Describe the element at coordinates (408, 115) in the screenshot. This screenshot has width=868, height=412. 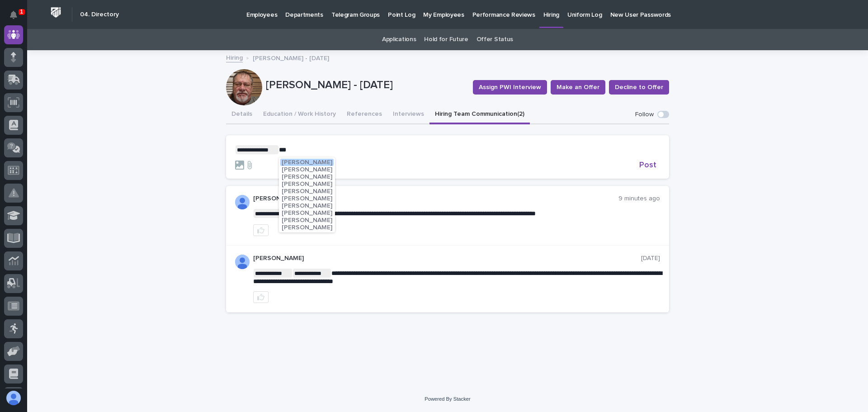
I see `button: Interviews` at that location.